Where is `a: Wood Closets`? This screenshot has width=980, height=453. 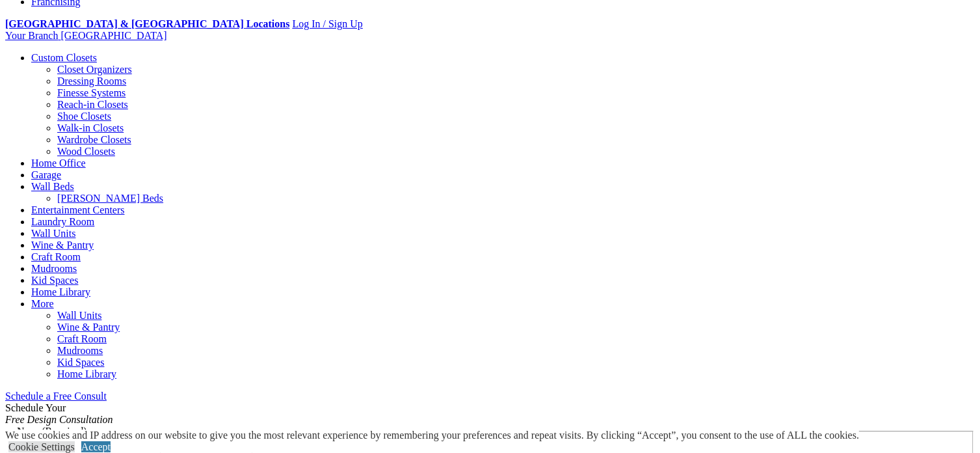
a: Wood Closets is located at coordinates (86, 151).